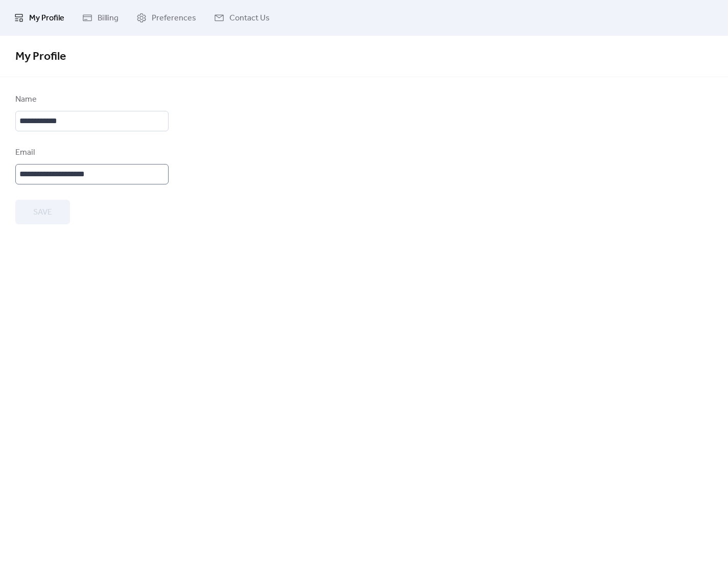 The width and height of the screenshot is (728, 562). I want to click on a: Contact Us, so click(241, 18).